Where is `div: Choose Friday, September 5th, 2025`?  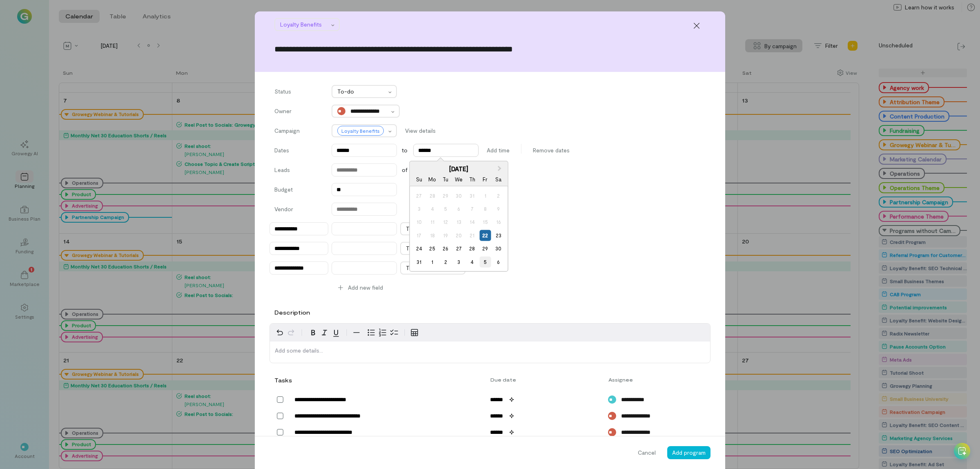
div: Choose Friday, September 5th, 2025 is located at coordinates (485, 262).